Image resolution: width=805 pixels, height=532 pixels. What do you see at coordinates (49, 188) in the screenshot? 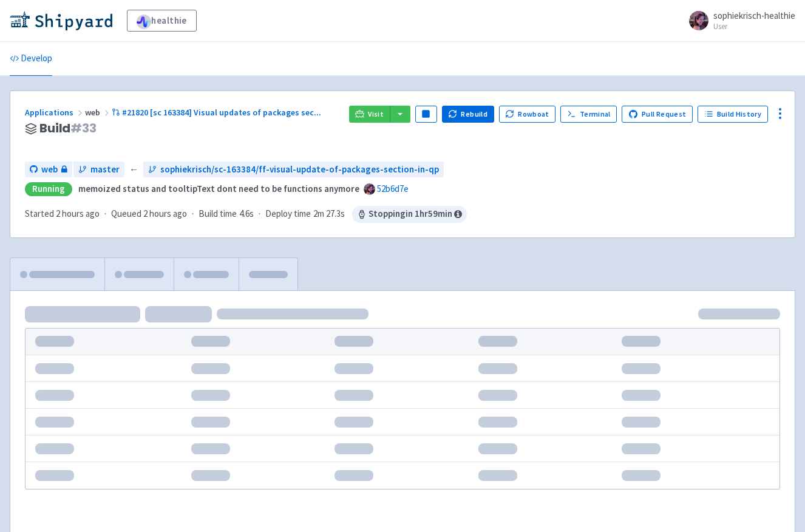
I see `div: Running` at bounding box center [49, 188].